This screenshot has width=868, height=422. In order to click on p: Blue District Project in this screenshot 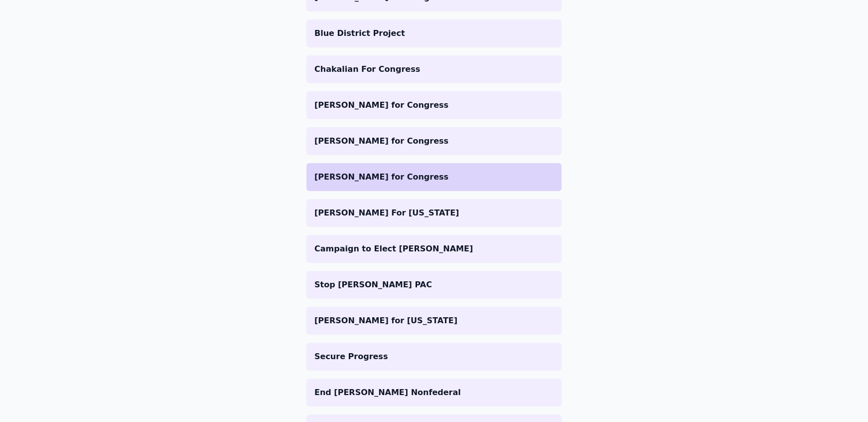, I will do `click(434, 34)`.